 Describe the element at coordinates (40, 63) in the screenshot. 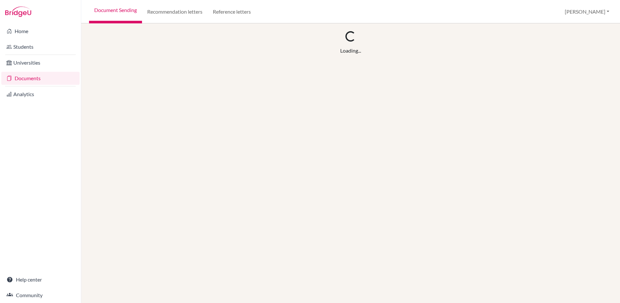

I see `a: Universities` at that location.